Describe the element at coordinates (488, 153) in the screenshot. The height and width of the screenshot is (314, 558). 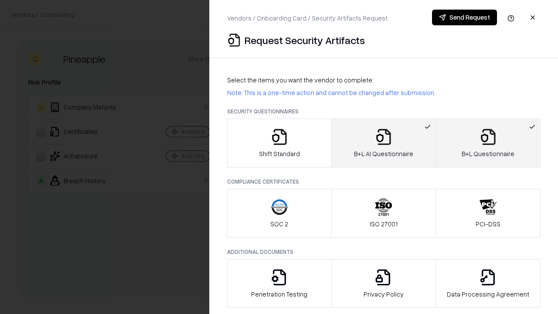
I see `p: B+L Questionnaire` at that location.